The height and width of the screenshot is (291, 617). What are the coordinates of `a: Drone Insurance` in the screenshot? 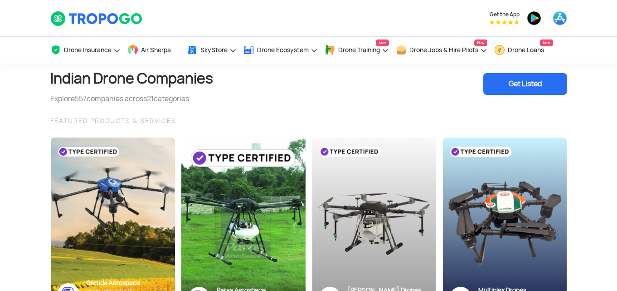 It's located at (85, 50).